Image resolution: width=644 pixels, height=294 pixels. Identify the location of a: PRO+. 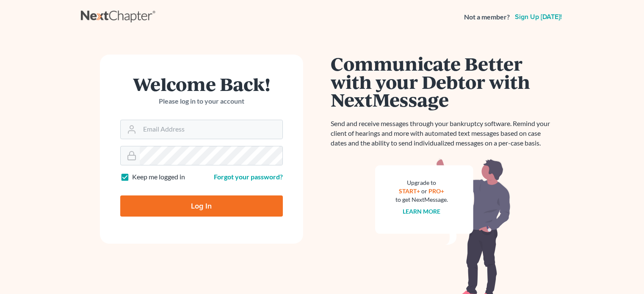
(436, 191).